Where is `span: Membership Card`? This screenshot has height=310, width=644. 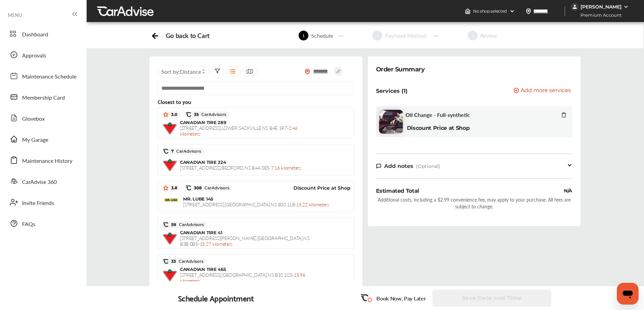
span: Membership Card is located at coordinates (44, 98).